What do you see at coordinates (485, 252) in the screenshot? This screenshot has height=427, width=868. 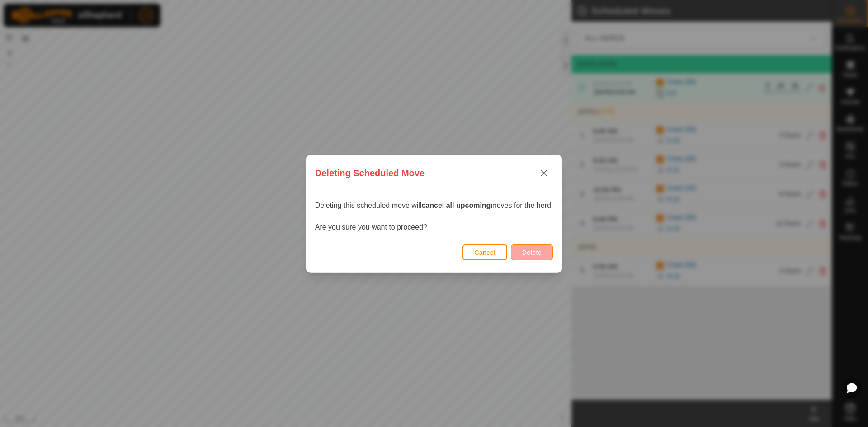 I see `button: Cancel` at bounding box center [485, 252].